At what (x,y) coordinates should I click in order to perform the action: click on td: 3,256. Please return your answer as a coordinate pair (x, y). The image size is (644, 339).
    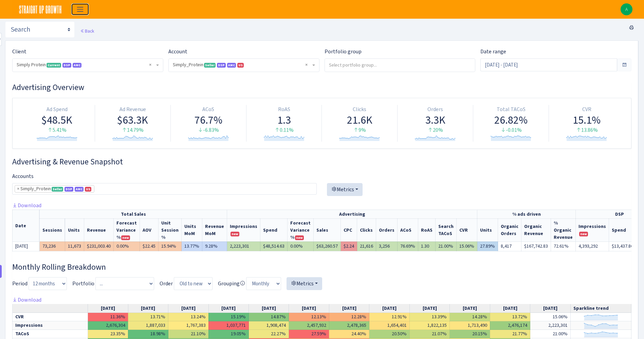
    Looking at the image, I should click on (387, 247).